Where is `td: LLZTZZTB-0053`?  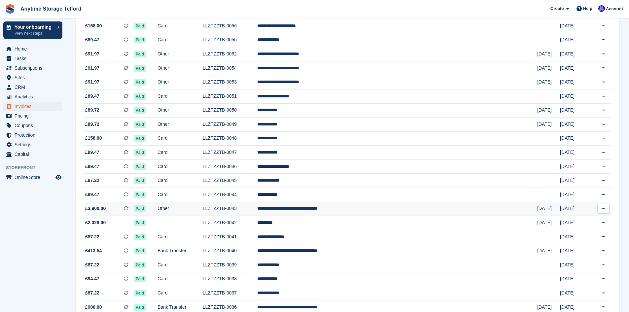 td: LLZTZZTB-0053 is located at coordinates (230, 82).